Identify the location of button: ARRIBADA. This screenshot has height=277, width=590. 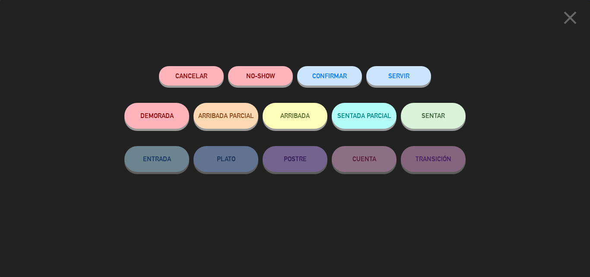
(295, 116).